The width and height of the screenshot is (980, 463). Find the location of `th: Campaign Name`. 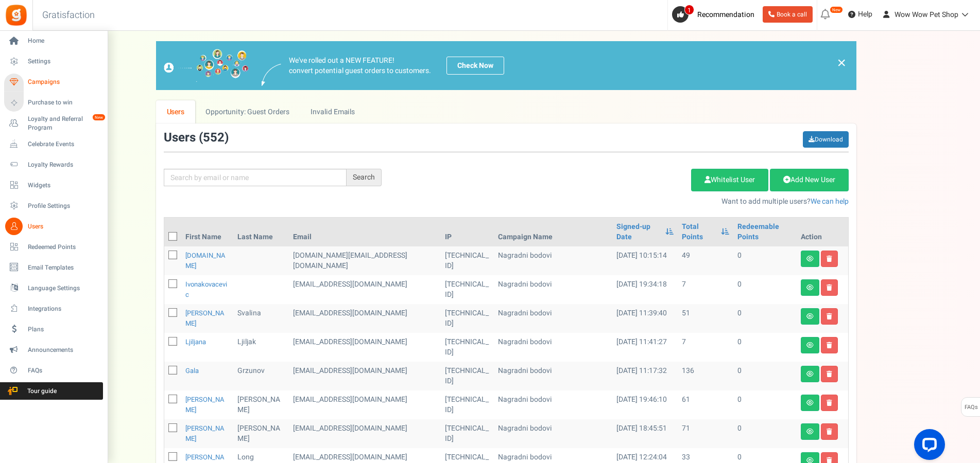

th: Campaign Name is located at coordinates (553, 232).